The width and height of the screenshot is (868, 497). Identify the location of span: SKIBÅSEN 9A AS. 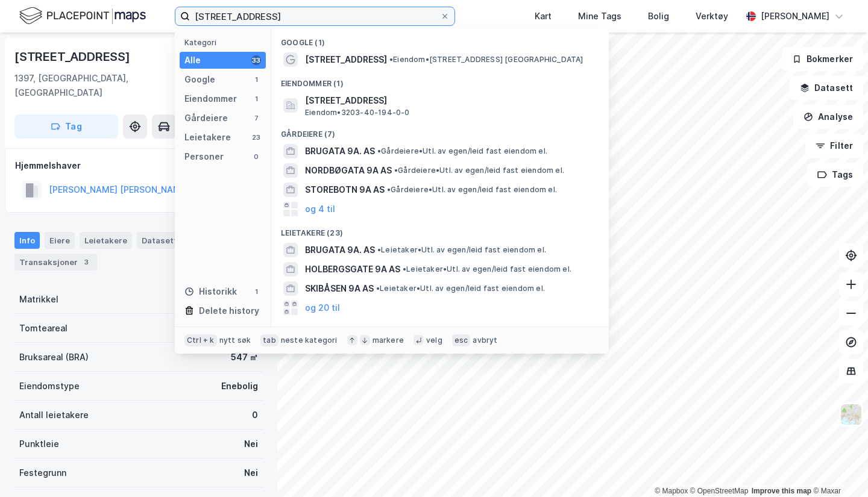
(339, 289).